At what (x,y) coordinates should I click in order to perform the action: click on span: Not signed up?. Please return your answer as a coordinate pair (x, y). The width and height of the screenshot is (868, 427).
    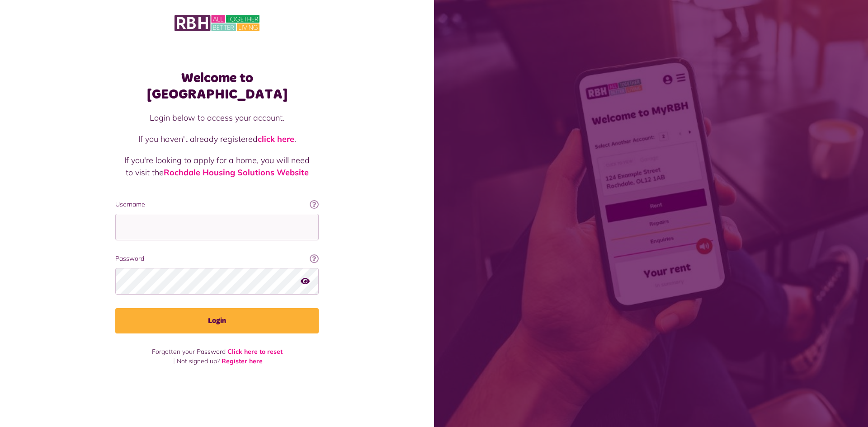
    Looking at the image, I should click on (198, 361).